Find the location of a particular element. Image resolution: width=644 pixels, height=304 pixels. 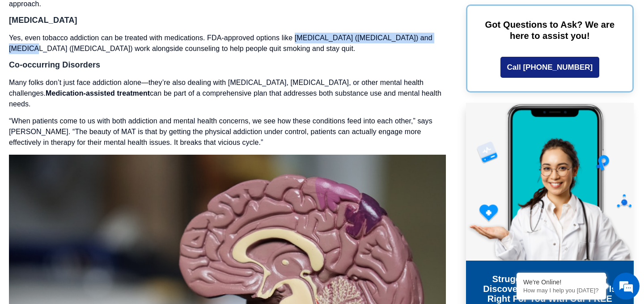

span: We're online! is located at coordinates (88, 138).